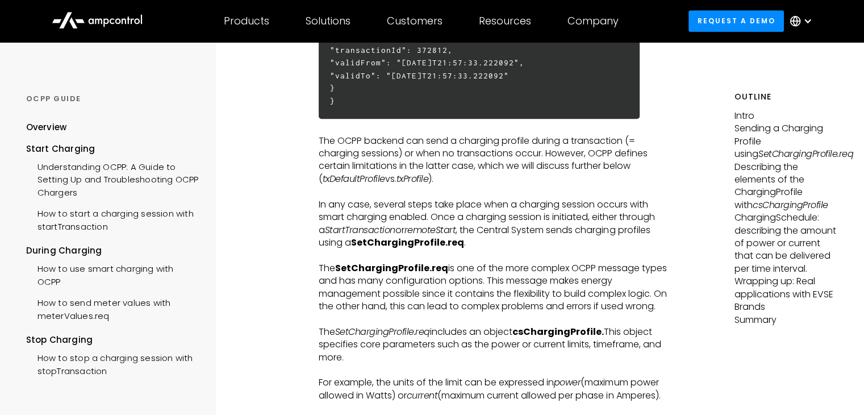  What do you see at coordinates (786, 294) in the screenshot?
I see `p: Wrapping up: Real applications with EVSE Brands` at bounding box center [786, 294].